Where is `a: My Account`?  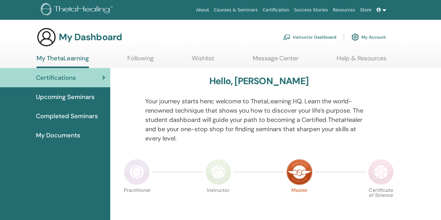 a: My Account is located at coordinates (369, 37).